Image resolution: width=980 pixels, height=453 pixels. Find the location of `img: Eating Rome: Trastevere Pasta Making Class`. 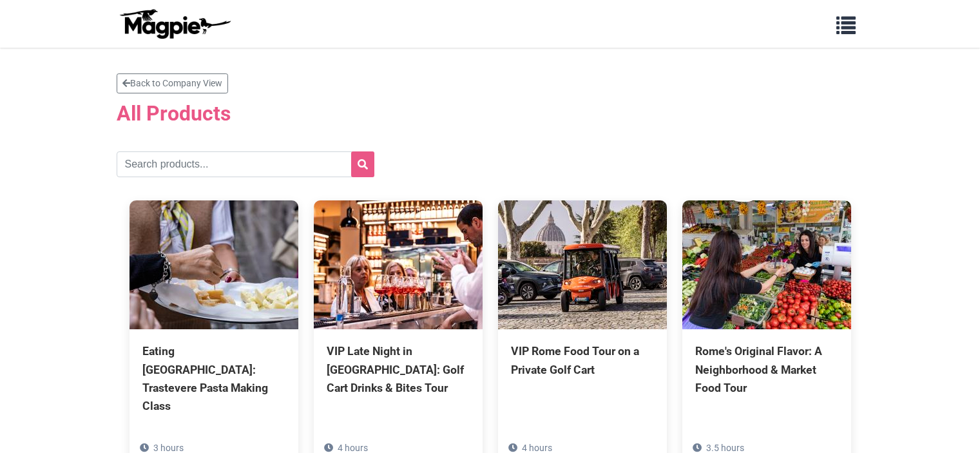

img: Eating Rome: Trastevere Pasta Making Class is located at coordinates (214, 265).